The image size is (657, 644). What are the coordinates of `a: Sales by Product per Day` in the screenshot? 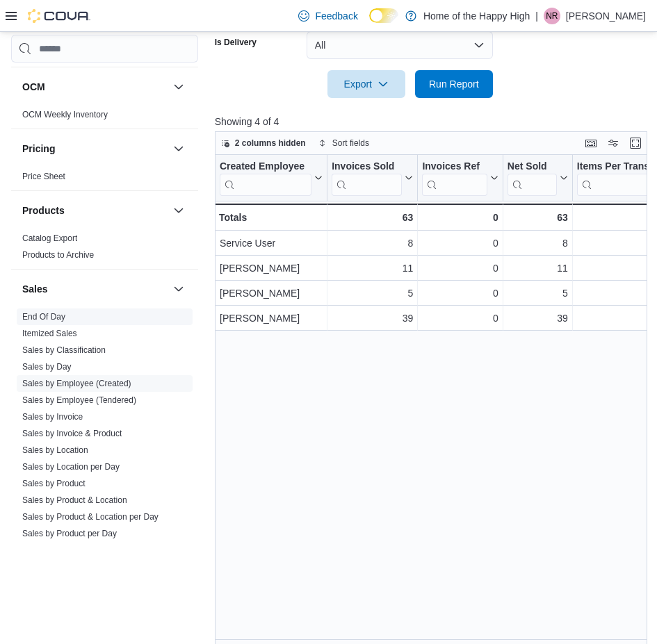 It's located at (69, 533).